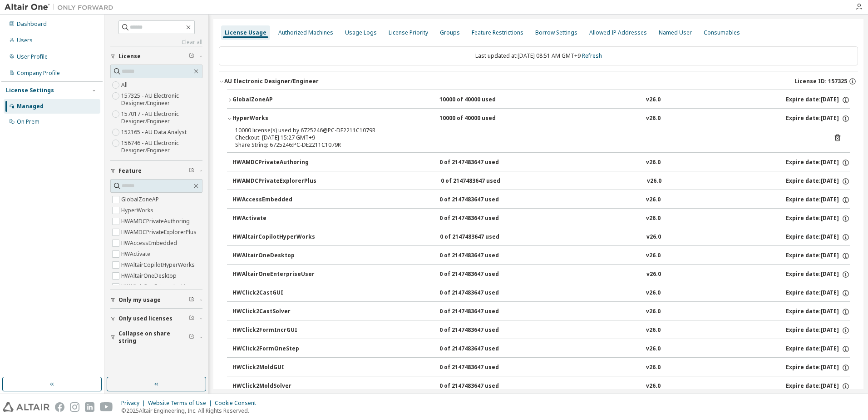 This screenshot has height=420, width=868. What do you see at coordinates (274, 293) in the screenshot?
I see `div: HWClick2CastGUI` at bounding box center [274, 293].